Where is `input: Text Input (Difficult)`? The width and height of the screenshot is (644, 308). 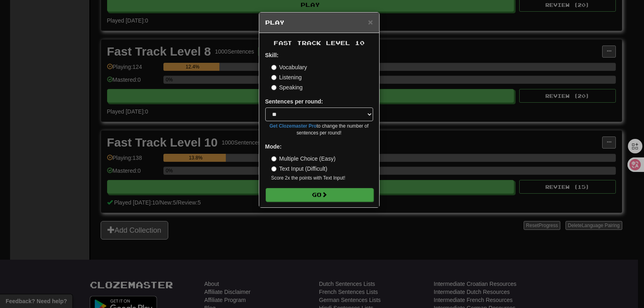
input: Text Input (Difficult) is located at coordinates (274, 168).